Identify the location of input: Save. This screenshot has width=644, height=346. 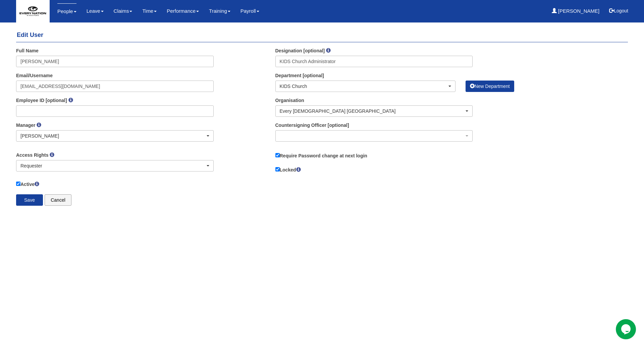
(29, 200).